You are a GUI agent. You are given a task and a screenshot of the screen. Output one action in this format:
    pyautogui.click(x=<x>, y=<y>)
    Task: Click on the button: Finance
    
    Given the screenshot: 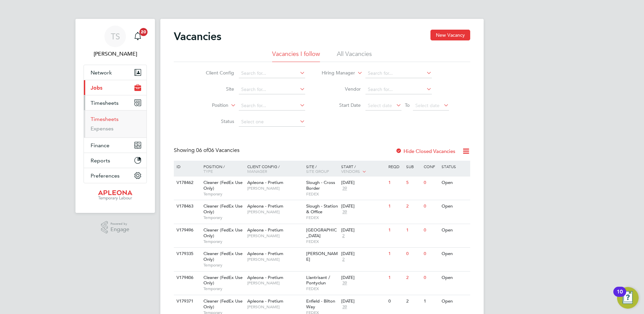 What is the action you would take?
    pyautogui.click(x=115, y=145)
    